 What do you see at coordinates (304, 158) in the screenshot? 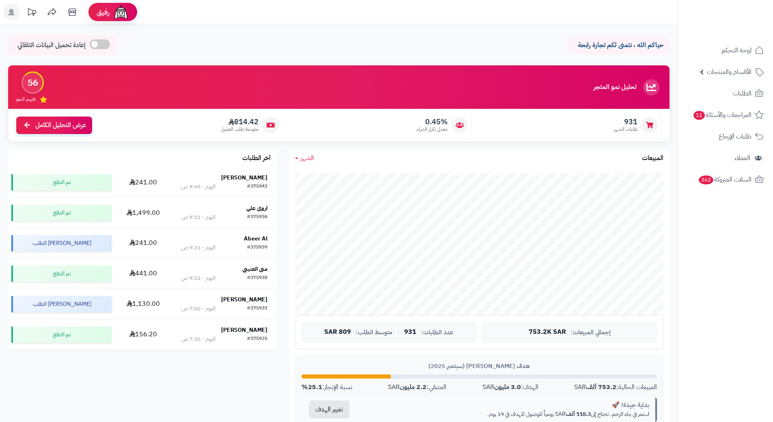
I see `a: الشهر` at bounding box center [304, 158].